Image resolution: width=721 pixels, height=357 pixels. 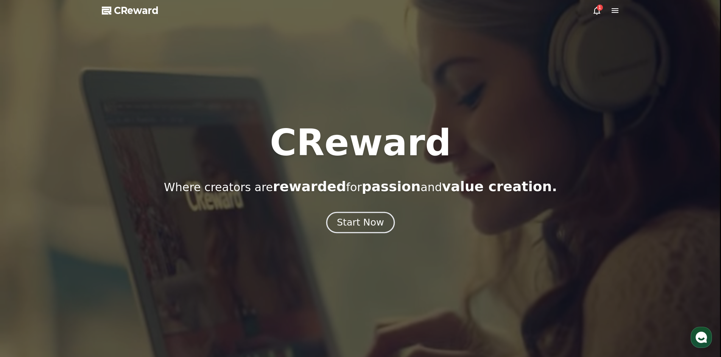 I want to click on span: value creation., so click(x=499, y=186).